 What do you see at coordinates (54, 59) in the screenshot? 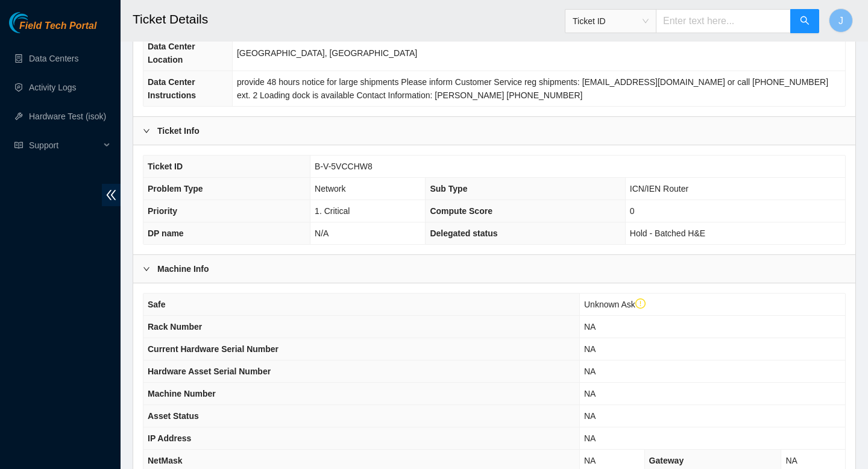
I see `a: Data Centers` at bounding box center [54, 59].